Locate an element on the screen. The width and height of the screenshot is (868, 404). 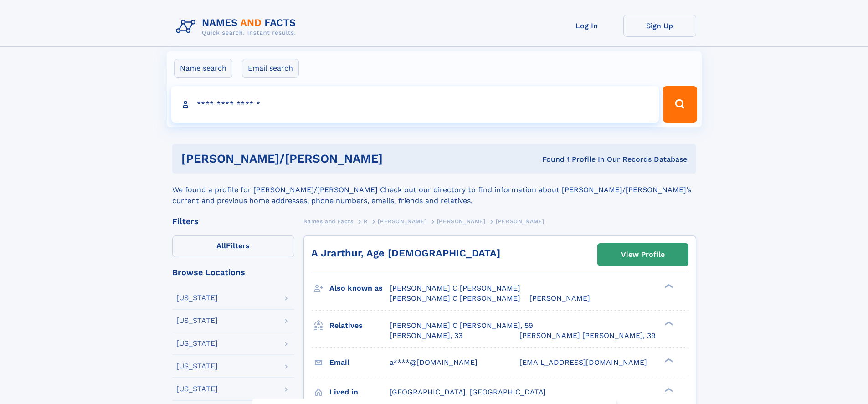
img: Logo Names and Facts is located at coordinates (238, 27).